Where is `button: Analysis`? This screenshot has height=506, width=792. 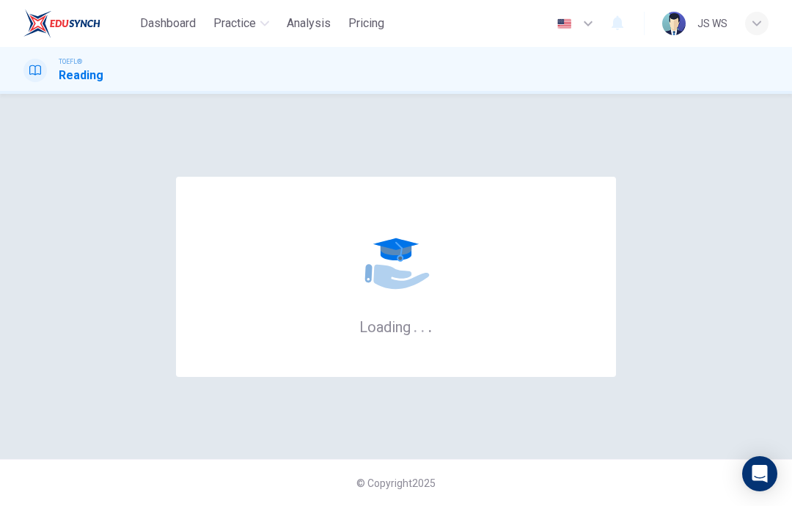 button: Analysis is located at coordinates (309, 23).